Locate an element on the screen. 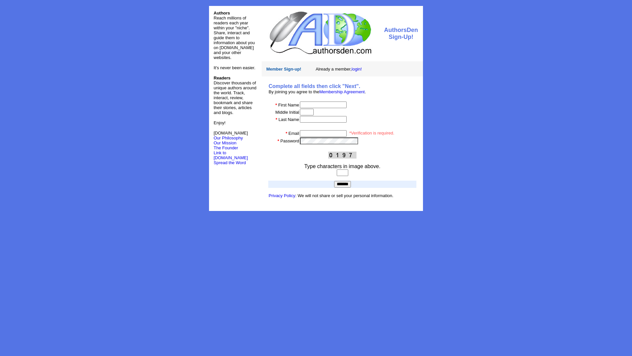  img: logo.jpg is located at coordinates (320, 33).